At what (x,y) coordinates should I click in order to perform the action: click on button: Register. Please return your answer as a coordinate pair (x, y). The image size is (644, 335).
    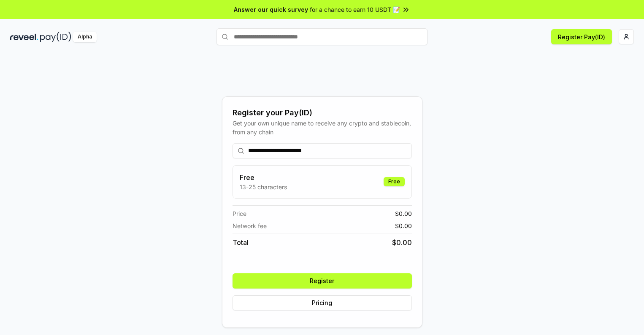
    Looking at the image, I should click on (322, 281).